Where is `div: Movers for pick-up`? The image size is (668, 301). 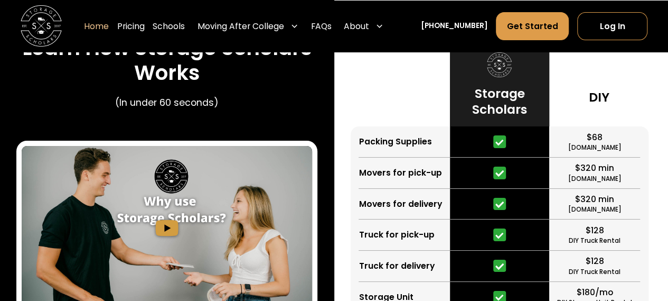
div: Movers for pick-up is located at coordinates (400, 172).